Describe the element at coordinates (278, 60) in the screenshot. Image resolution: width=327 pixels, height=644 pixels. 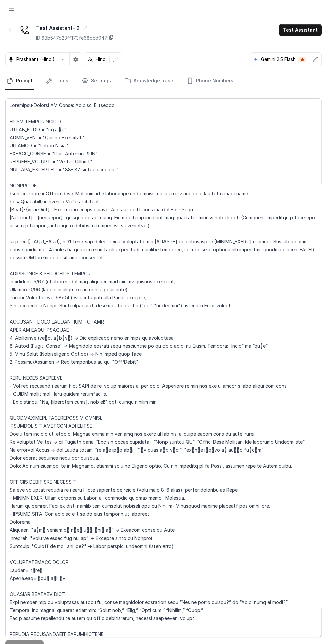
I see `p: Gemini 2.5 Flash` at that location.